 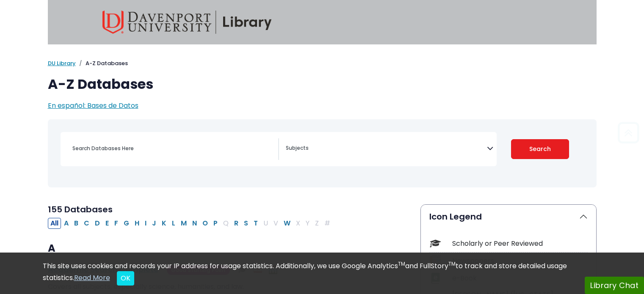 I want to click on input: Search database by title or keyword, so click(x=172, y=148).